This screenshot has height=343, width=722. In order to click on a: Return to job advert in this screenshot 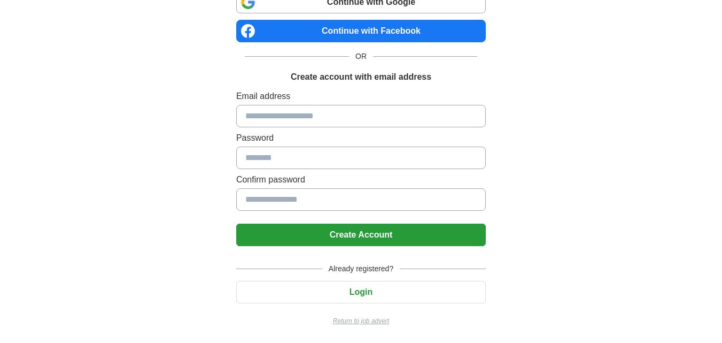, I will do `click(361, 321)`.